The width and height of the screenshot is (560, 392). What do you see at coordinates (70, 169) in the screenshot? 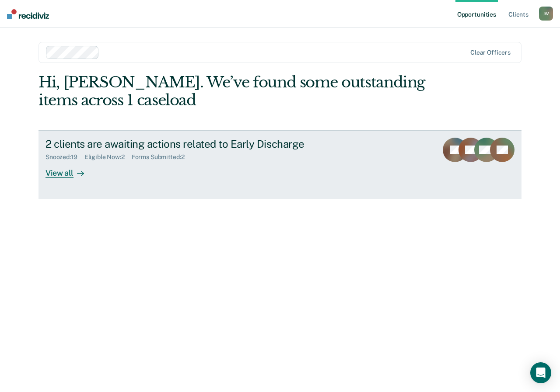
I see `div: View all` at bounding box center [70, 169].